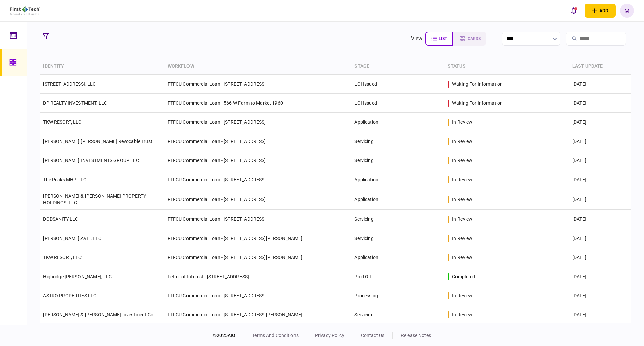  What do you see at coordinates (398, 296) in the screenshot?
I see `td: Processing` at bounding box center [398, 296].